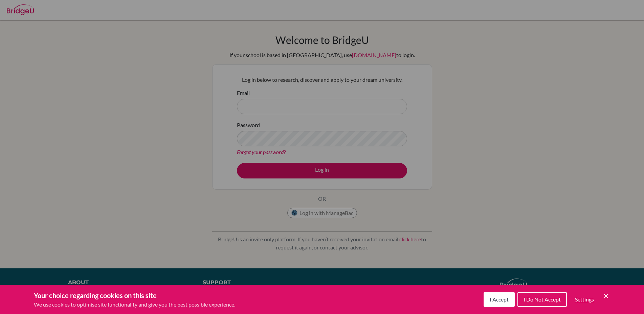 Image resolution: width=644 pixels, height=314 pixels. I want to click on button: Save and close, so click(607, 296).